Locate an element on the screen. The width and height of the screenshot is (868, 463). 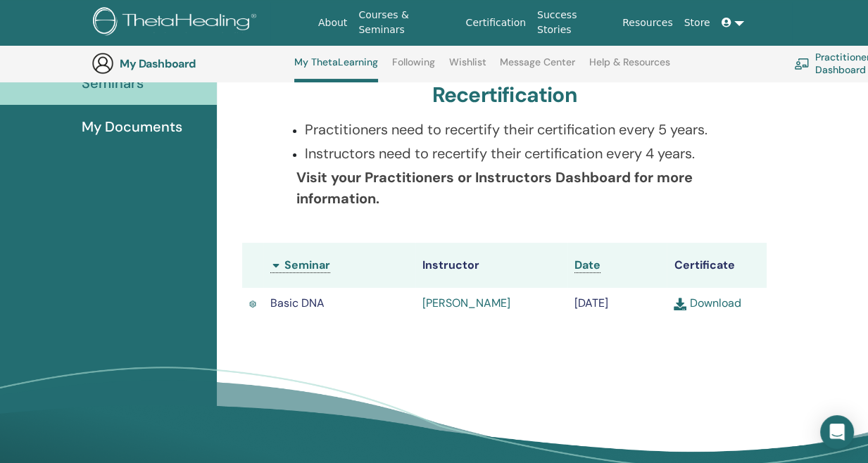
p: Practitioners need to recertify their certification every 5 years. is located at coordinates (513, 130).